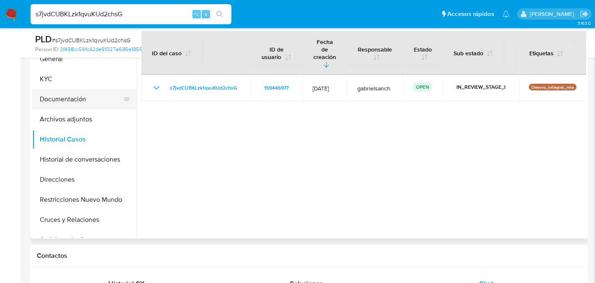 This screenshot has width=595, height=283. What do you see at coordinates (85, 180) in the screenshot?
I see `button: Direcciones` at bounding box center [85, 180].